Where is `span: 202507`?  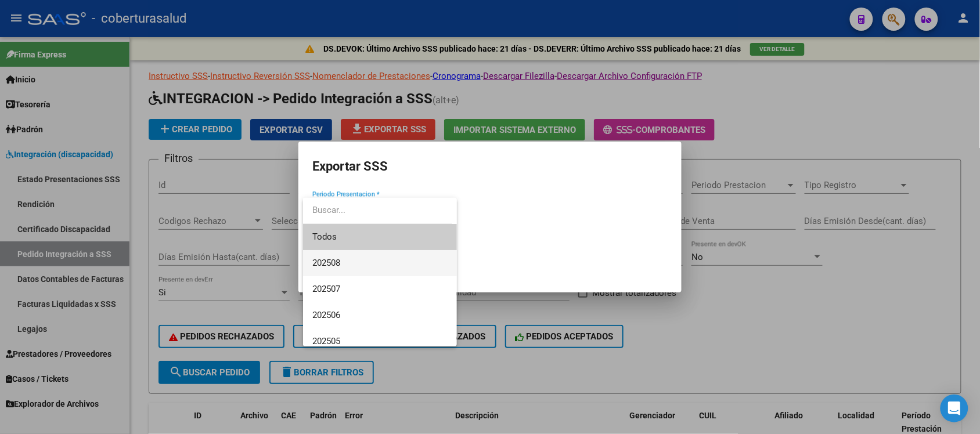 span: 202507 is located at coordinates (326, 289).